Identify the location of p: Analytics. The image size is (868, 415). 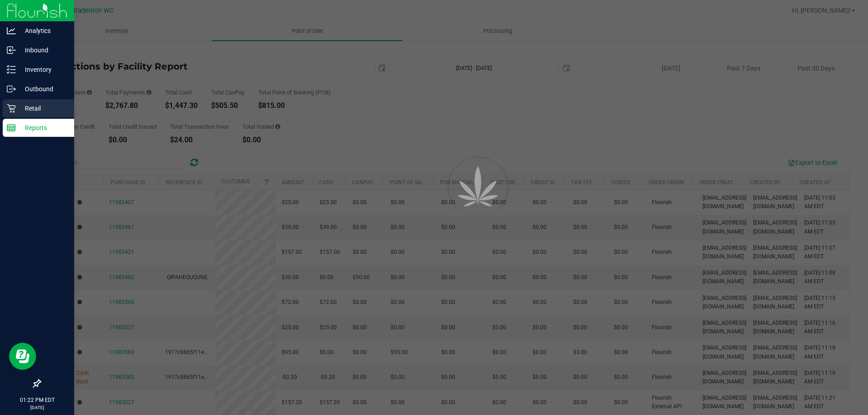
(43, 31).